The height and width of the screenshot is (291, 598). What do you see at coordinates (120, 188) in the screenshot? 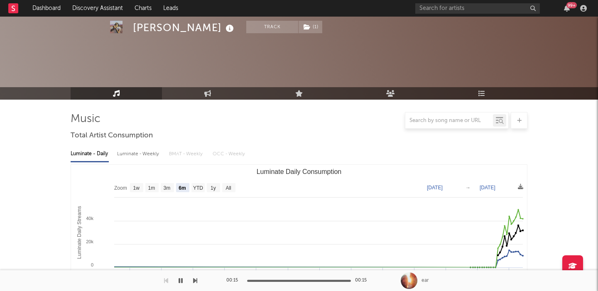
I see `text: Zoom` at bounding box center [120, 188].